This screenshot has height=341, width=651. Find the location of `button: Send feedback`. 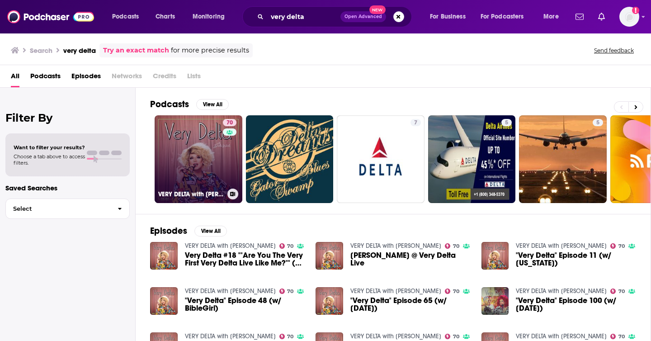

button: Send feedback is located at coordinates (614, 50).